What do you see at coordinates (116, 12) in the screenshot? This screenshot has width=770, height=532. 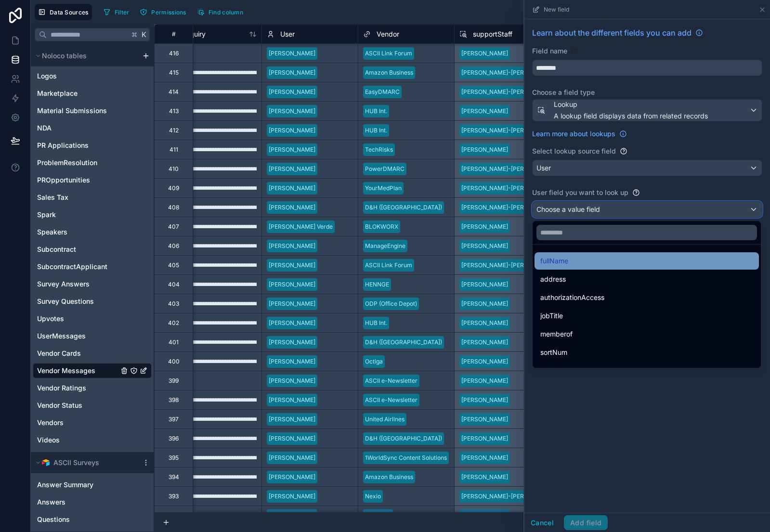 I see `button: Filter` at bounding box center [116, 12].